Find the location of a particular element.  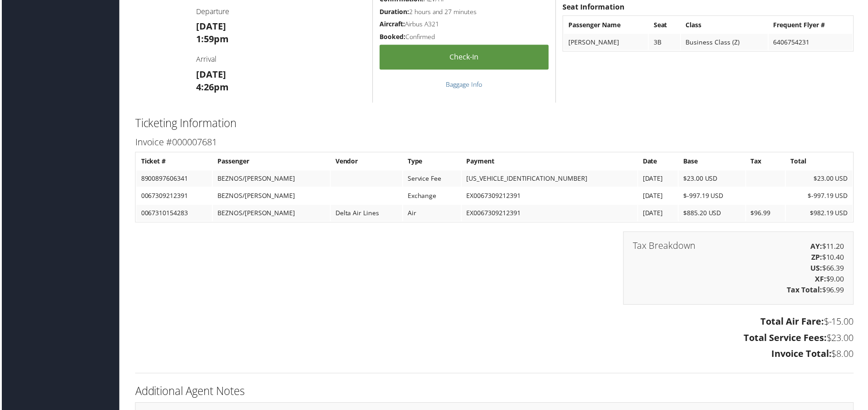

strong: Total Air Fare: is located at coordinates (794, 322).